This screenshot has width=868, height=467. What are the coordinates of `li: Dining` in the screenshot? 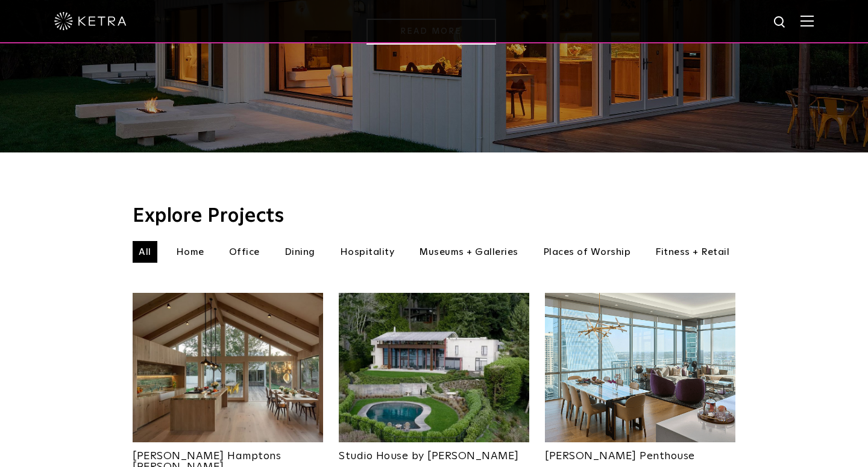 It's located at (300, 252).